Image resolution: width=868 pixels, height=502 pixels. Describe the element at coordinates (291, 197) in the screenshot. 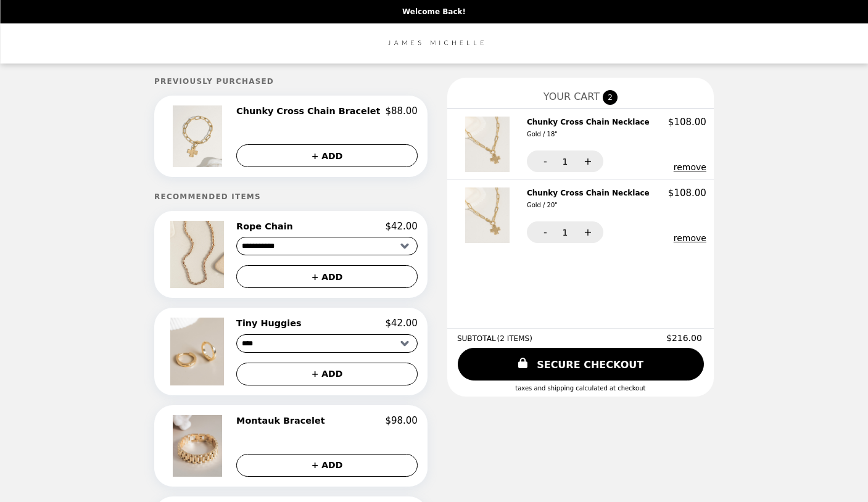

I see `h5: Recommended Items` at that location.